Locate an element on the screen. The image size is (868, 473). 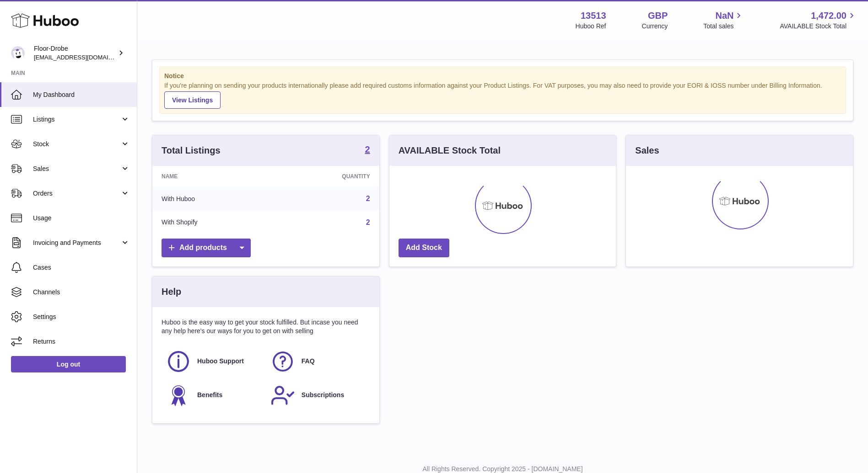
h3: Sales is located at coordinates (647, 151).